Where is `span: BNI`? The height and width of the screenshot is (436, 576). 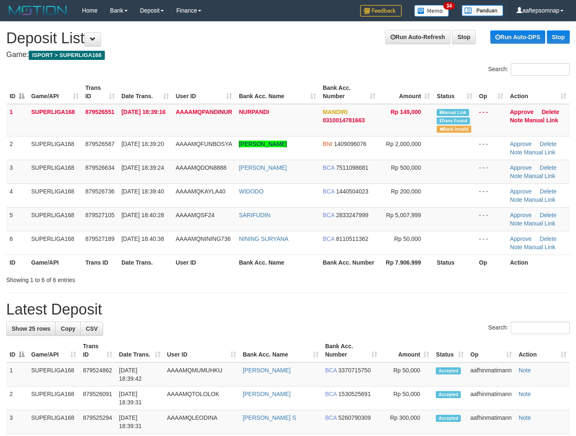 span: BNI is located at coordinates (327, 144).